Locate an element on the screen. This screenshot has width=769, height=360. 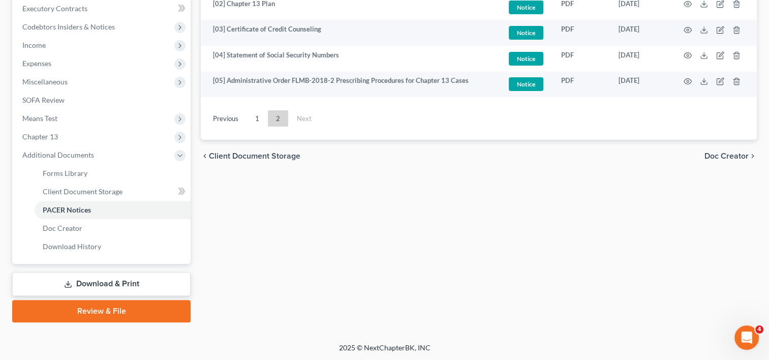
span: Miscellaneous is located at coordinates (45, 81).